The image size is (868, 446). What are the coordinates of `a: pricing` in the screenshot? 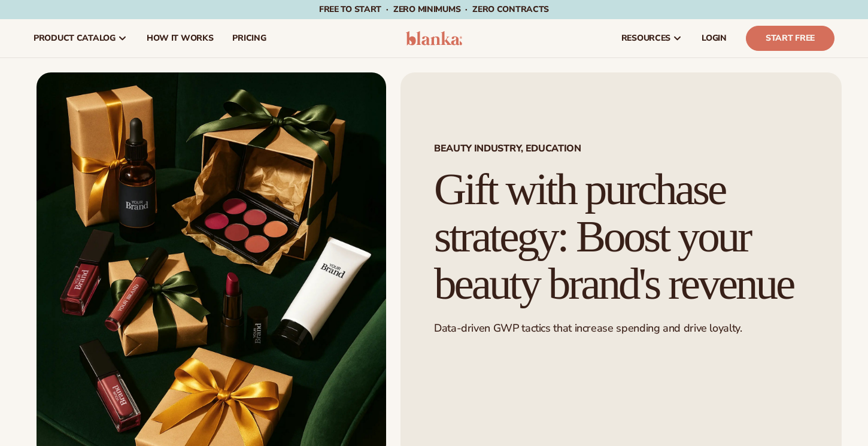 It's located at (249, 39).